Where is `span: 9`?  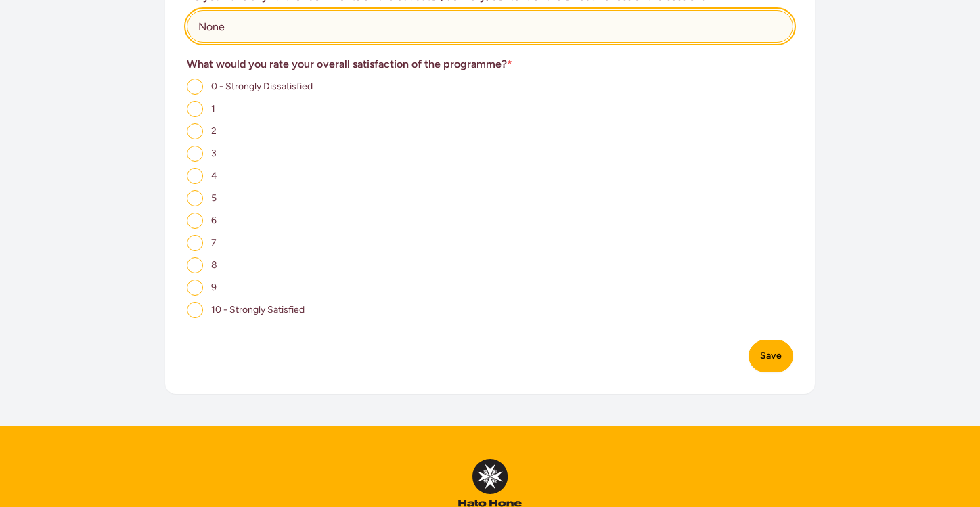
span: 9 is located at coordinates (214, 287).